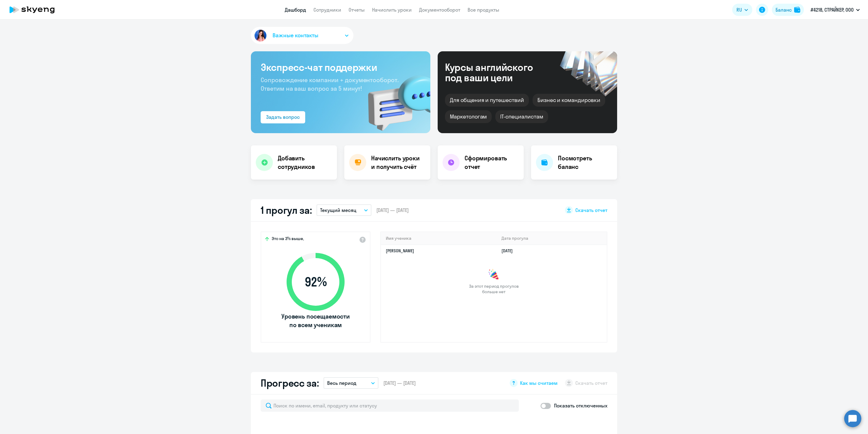 The image size is (868, 434). What do you see at coordinates (581, 406) in the screenshot?
I see `p: Показать отключенных` at bounding box center [581, 406].